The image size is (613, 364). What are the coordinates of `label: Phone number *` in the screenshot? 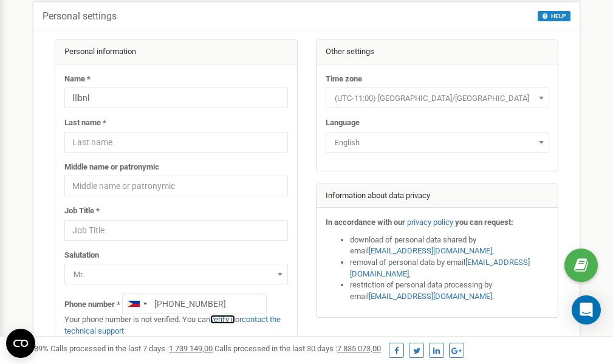 It's located at (92, 305).